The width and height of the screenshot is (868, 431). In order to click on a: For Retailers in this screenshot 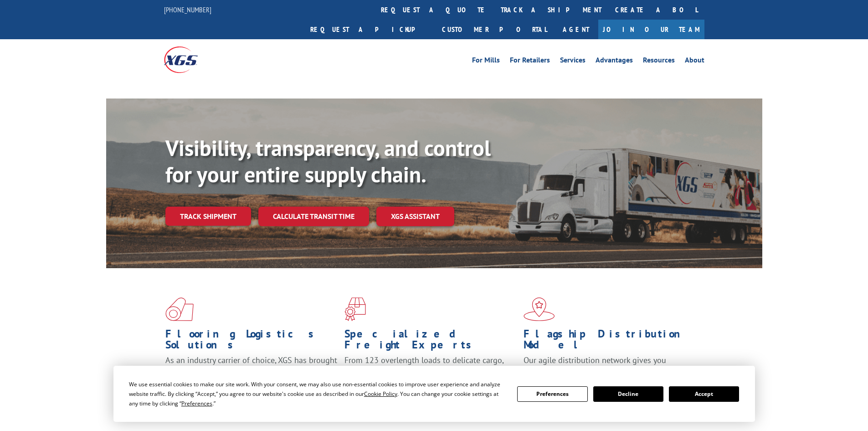, I will do `click(530, 61)`.